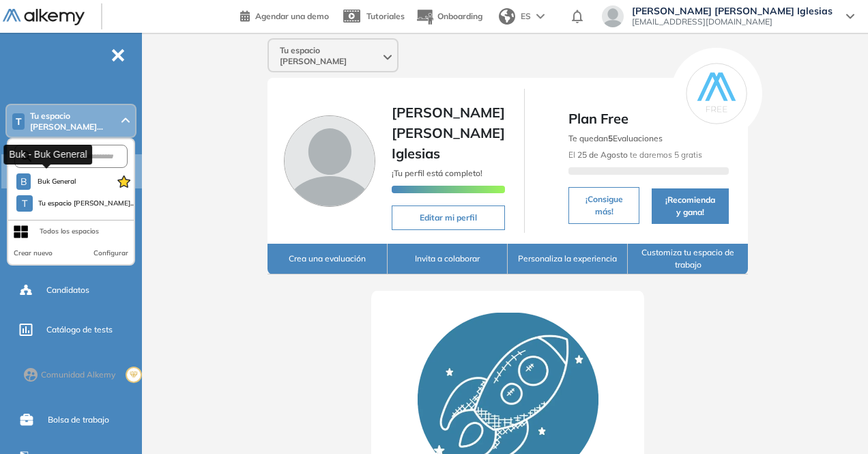  What do you see at coordinates (285, 15) in the screenshot?
I see `a: Agendar una demo` at bounding box center [285, 15].